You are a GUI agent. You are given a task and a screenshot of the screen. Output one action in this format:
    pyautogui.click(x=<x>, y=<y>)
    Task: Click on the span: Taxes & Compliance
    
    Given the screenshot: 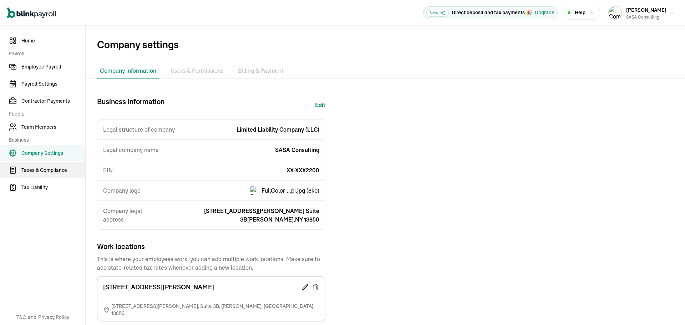 What is the action you would take?
    pyautogui.click(x=53, y=170)
    